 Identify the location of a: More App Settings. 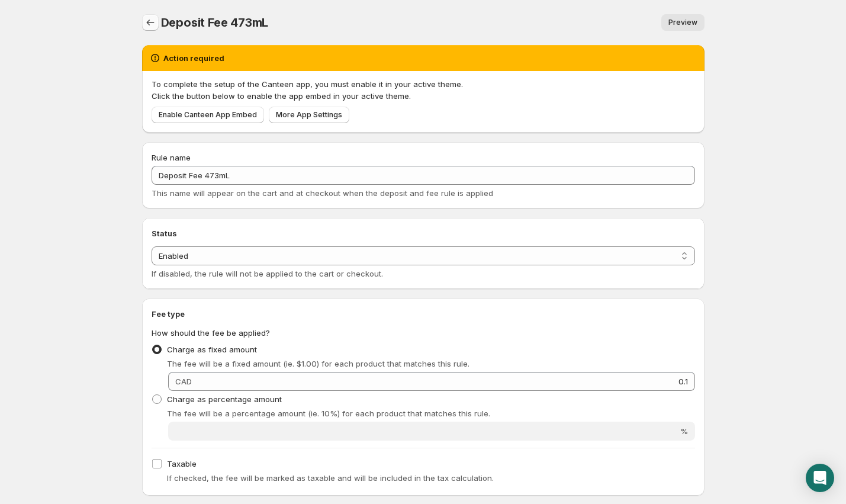
(309, 115).